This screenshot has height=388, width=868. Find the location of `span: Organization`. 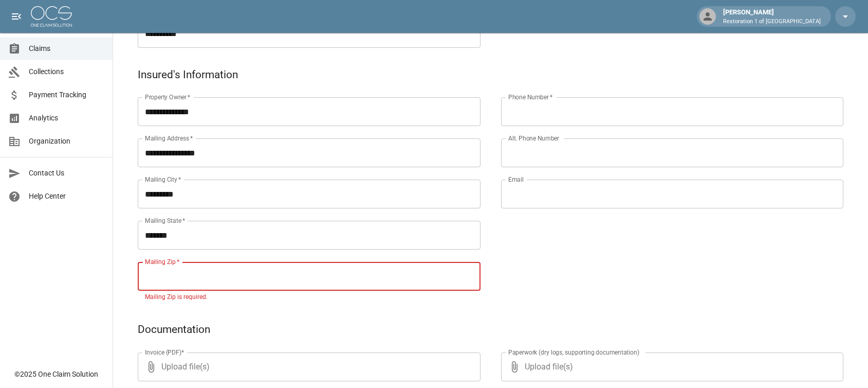

span: Organization is located at coordinates (66, 141).